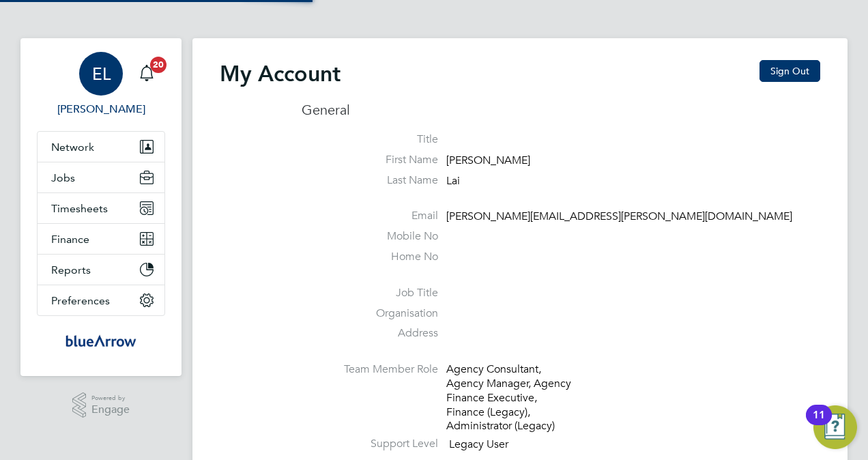 This screenshot has width=868, height=460. I want to click on button: Network, so click(101, 146).